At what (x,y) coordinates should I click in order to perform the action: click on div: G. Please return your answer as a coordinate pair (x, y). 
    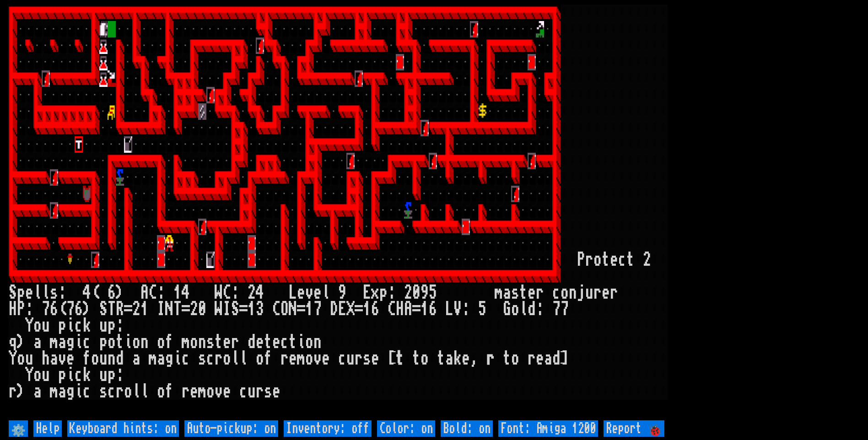
    Looking at the image, I should click on (507, 309).